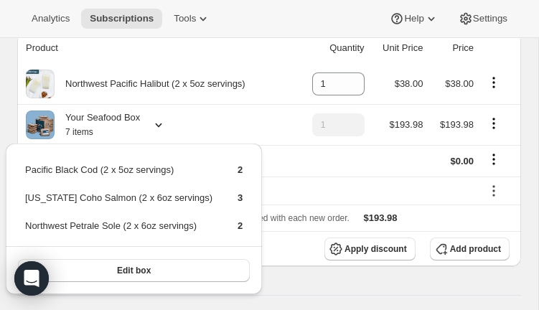 Image resolution: width=539 pixels, height=310 pixels. Describe the element at coordinates (192, 19) in the screenshot. I see `button: Tools` at that location.